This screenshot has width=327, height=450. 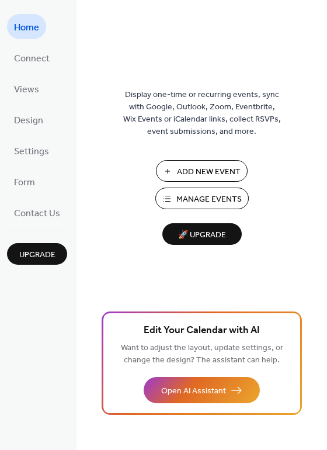 What do you see at coordinates (201, 330) in the screenshot?
I see `span: Edit Your Calendar with AI` at bounding box center [201, 330].